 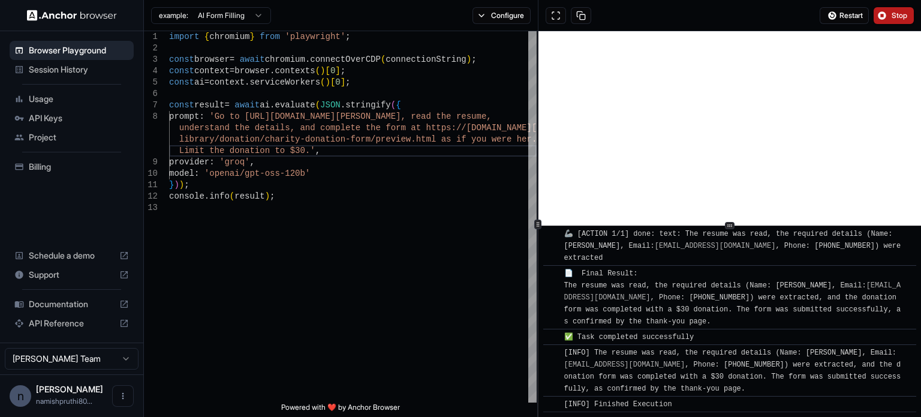 What do you see at coordinates (285, 82) in the screenshot?
I see `span: serviceWorkers` at bounding box center [285, 82].